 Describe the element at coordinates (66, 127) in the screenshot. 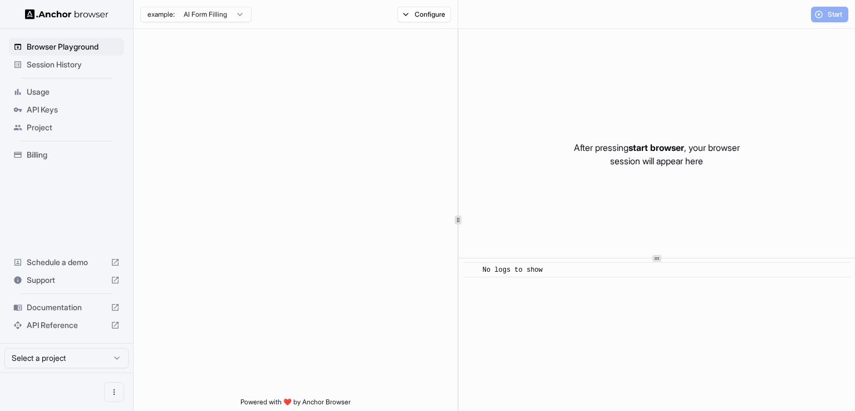

I see `div: Project` at that location.